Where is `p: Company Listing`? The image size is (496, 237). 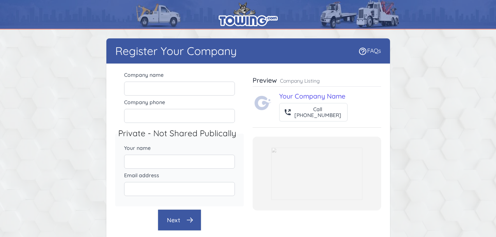 p: Company Listing is located at coordinates (300, 81).